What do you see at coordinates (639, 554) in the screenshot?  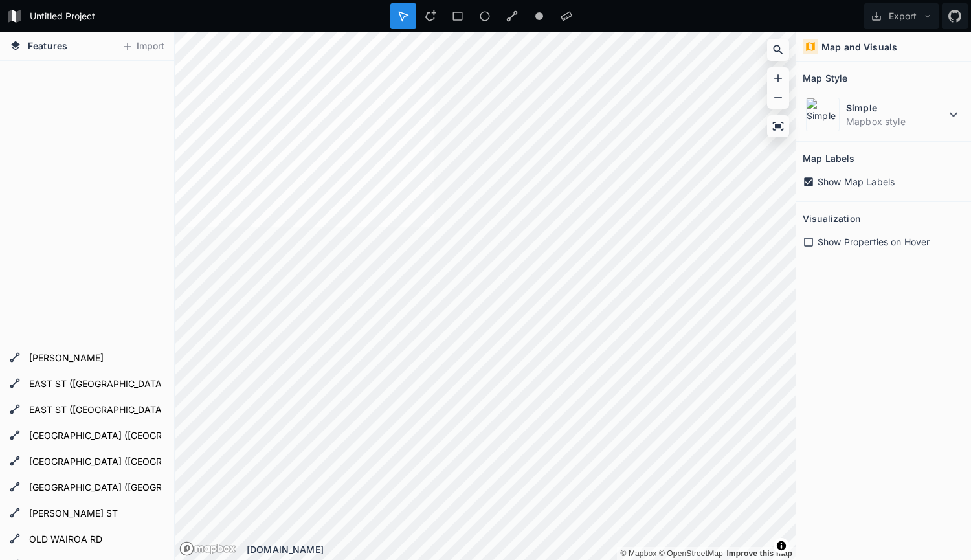 I see `a: Mapbox` at bounding box center [639, 554].